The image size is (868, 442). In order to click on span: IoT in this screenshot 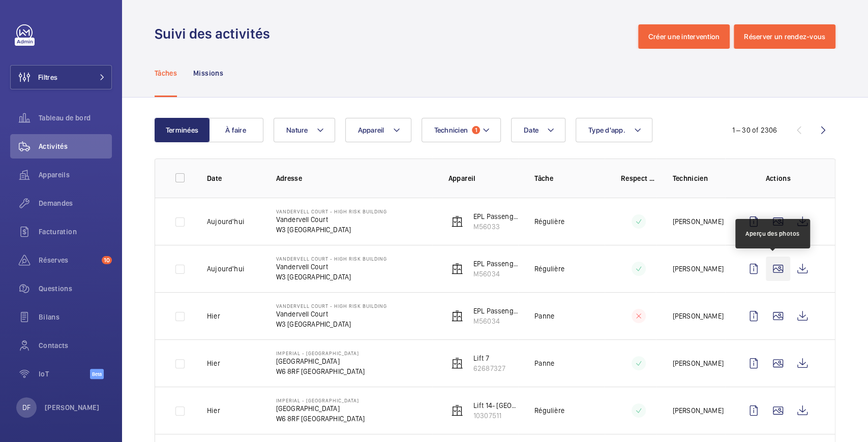, I will do `click(64, 374)`.